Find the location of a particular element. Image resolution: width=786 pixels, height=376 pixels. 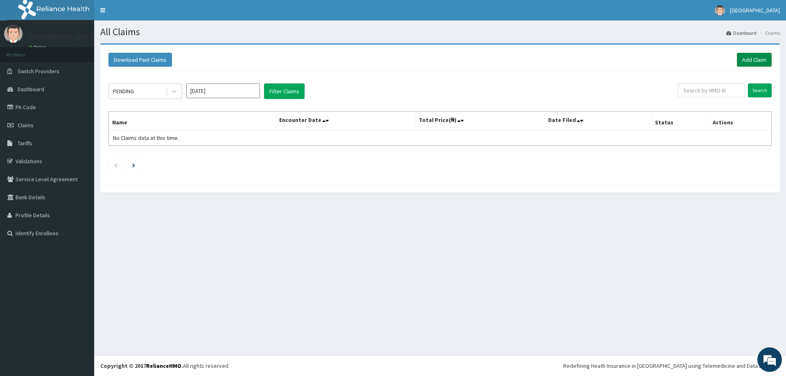

span: No Claims data at this time. is located at coordinates (146, 138).